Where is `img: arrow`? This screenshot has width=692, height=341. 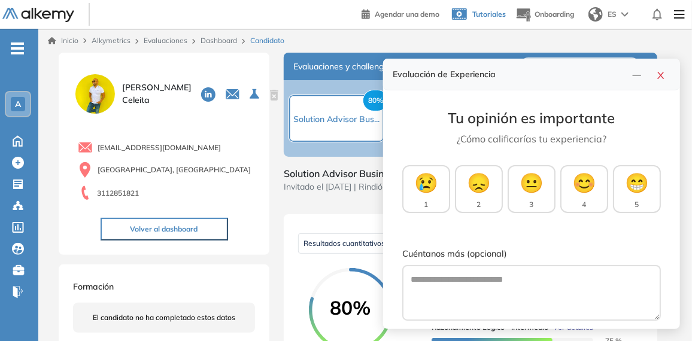 img: arrow is located at coordinates (625, 14).